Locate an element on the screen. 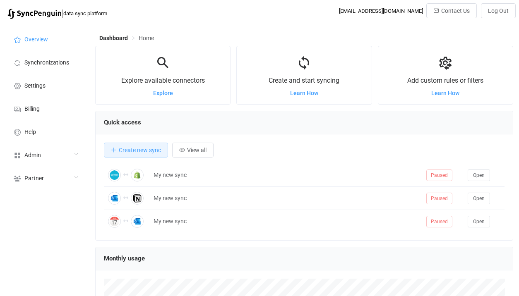 The image size is (519, 296). img: syncpenguin.svg is located at coordinates (34, 14).